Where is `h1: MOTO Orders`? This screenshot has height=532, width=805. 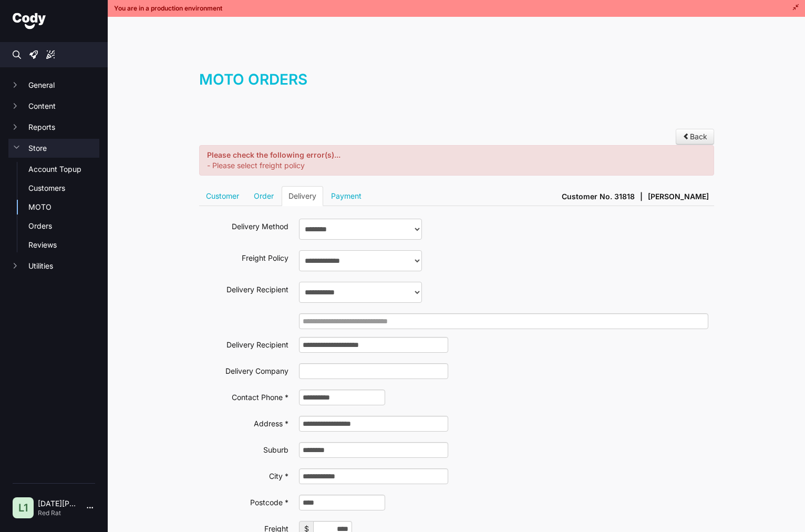 h1: MOTO Orders is located at coordinates (457, 85).